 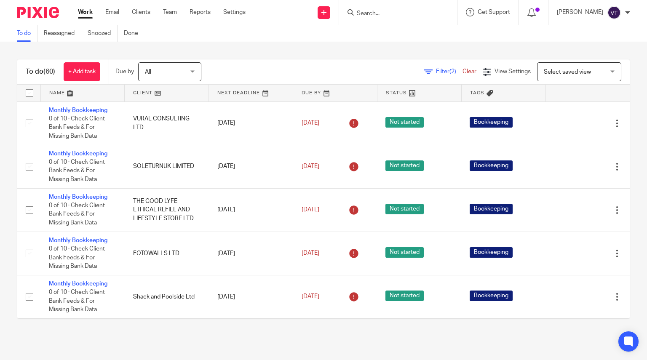 What do you see at coordinates (125, 72) in the screenshot?
I see `p: Due by` at bounding box center [125, 72].